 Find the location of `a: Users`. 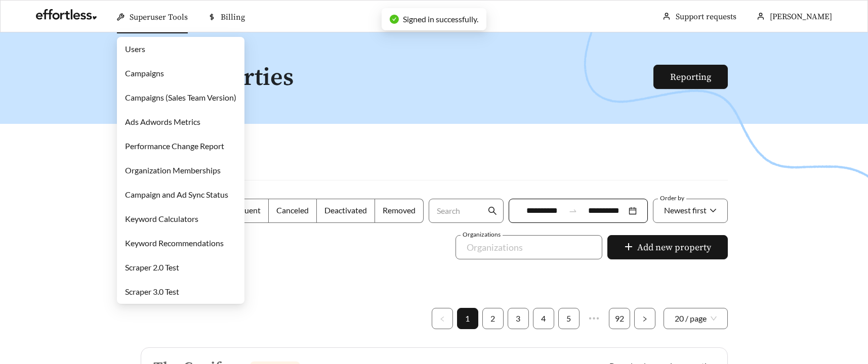

a: Users is located at coordinates (135, 48).